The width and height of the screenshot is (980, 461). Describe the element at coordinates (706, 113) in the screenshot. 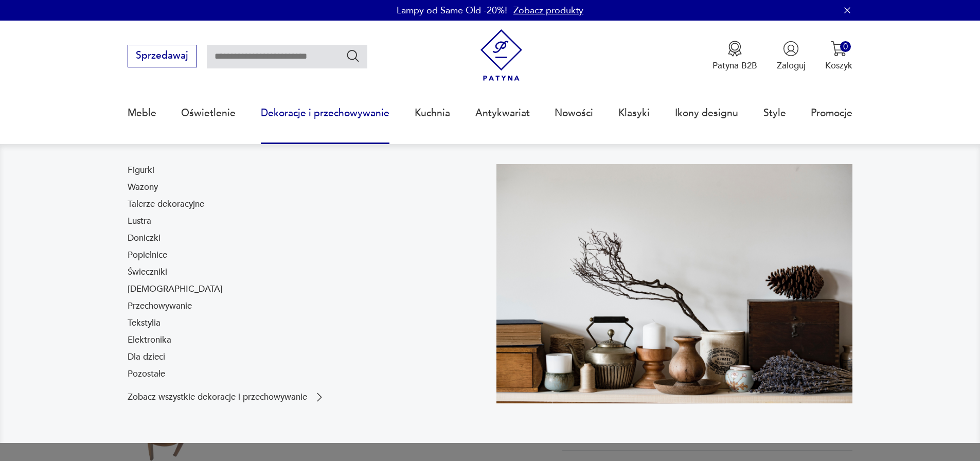

I see `a: Ikony designu` at that location.